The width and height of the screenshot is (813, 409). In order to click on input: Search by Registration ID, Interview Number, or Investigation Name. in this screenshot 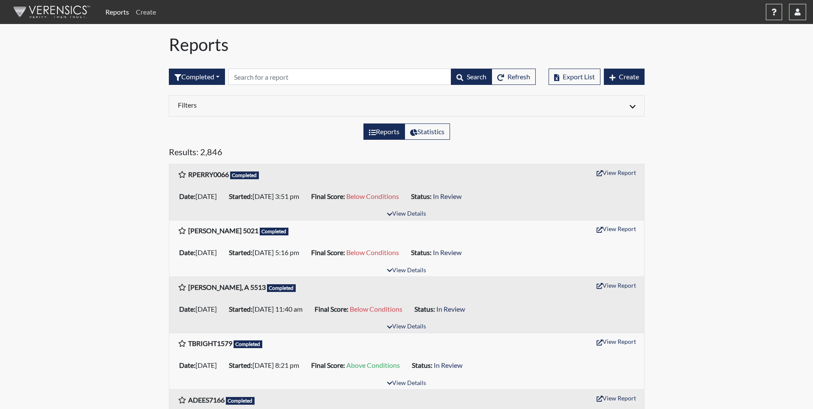, I will do `click(340, 77)`.